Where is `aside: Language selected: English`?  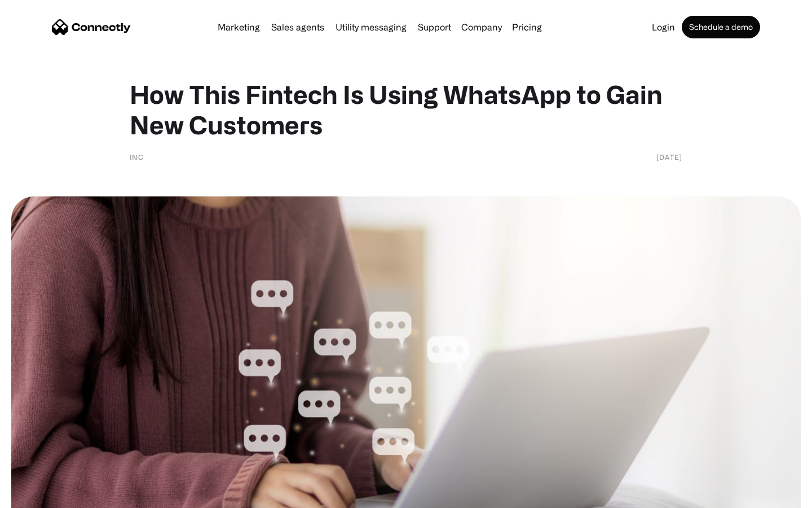 aside: Language selected: English is located at coordinates (40, 496).